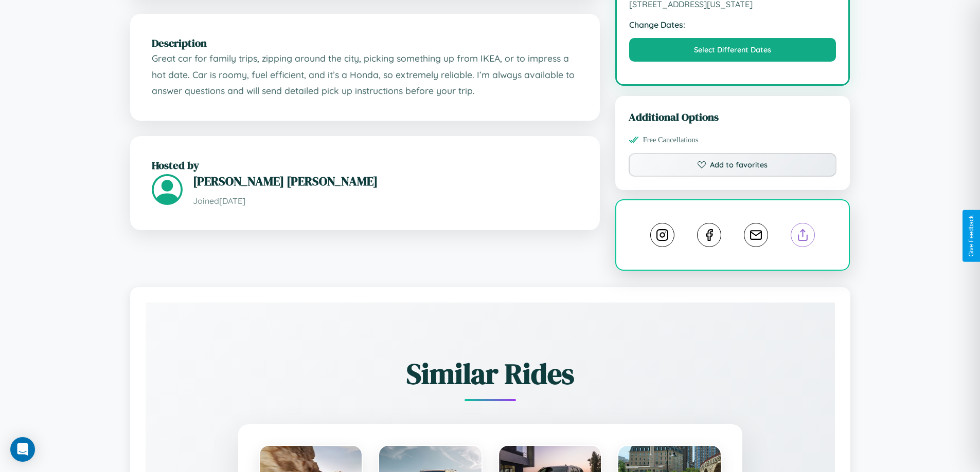  What do you see at coordinates (733, 50) in the screenshot?
I see `button: Select Different Dates` at bounding box center [733, 50].